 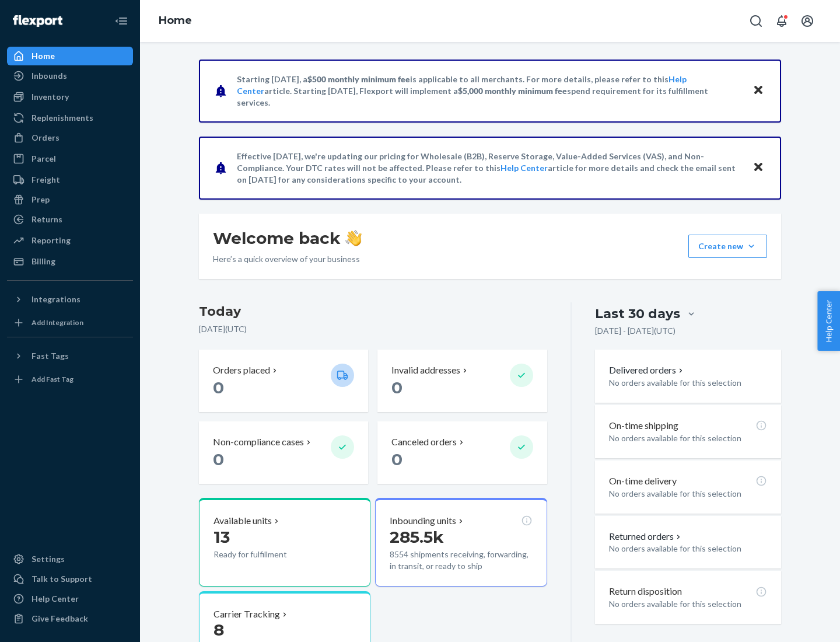 I want to click on div: Add Fast Tag, so click(x=53, y=378).